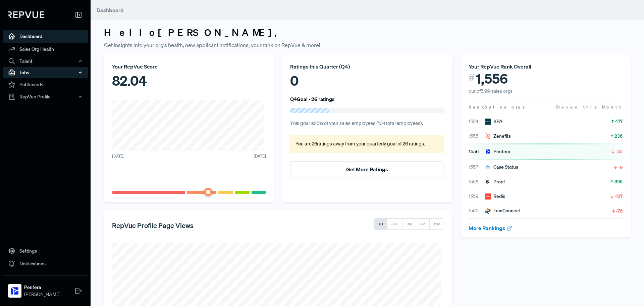  I want to click on span: Your RepVue Rank Overall, so click(500, 67).